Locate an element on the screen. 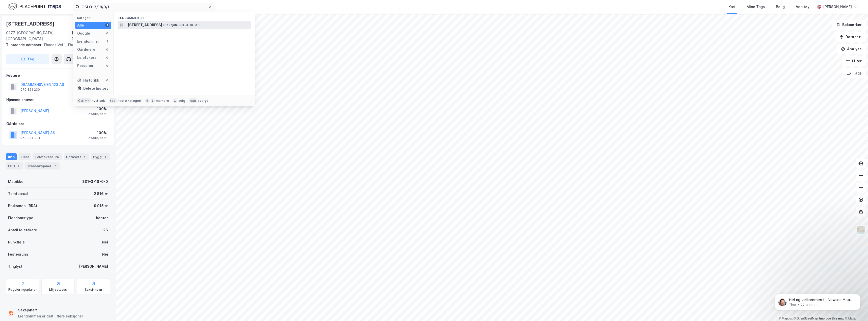  div: Matrikkel is located at coordinates (16, 182).